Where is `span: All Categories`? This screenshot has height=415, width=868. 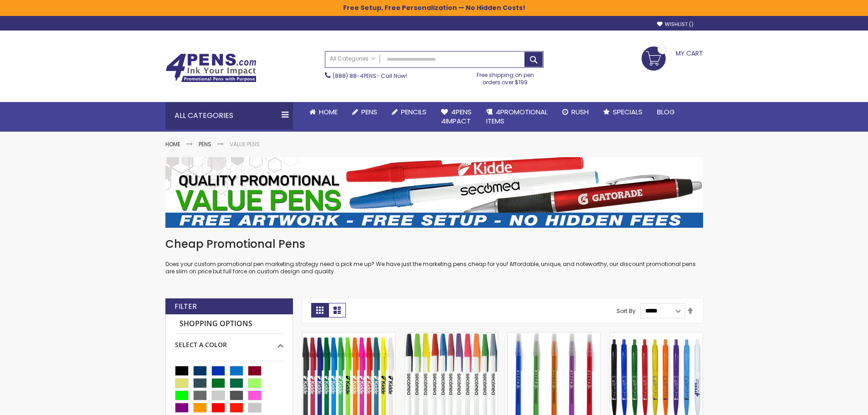 span: All Categories is located at coordinates (353, 59).